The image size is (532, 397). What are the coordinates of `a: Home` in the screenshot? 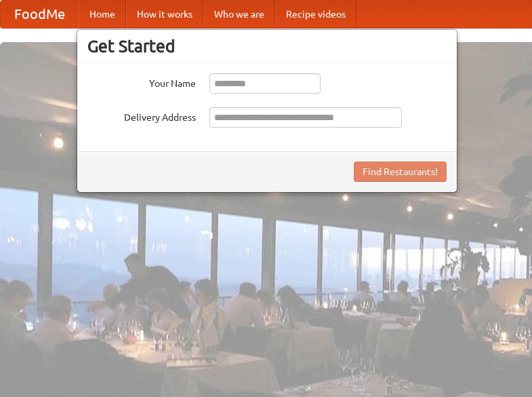 It's located at (102, 14).